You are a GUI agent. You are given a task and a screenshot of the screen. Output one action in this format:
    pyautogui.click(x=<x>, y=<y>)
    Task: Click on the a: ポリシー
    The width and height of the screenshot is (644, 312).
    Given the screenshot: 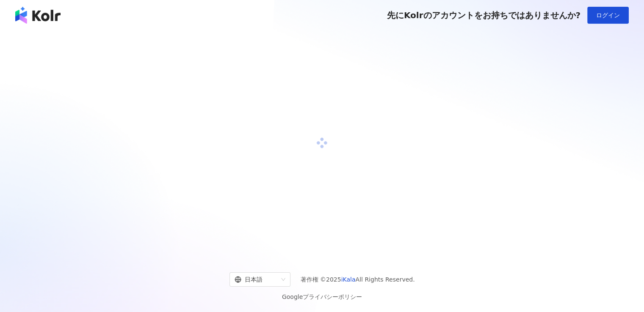 What is the action you would take?
    pyautogui.click(x=350, y=297)
    